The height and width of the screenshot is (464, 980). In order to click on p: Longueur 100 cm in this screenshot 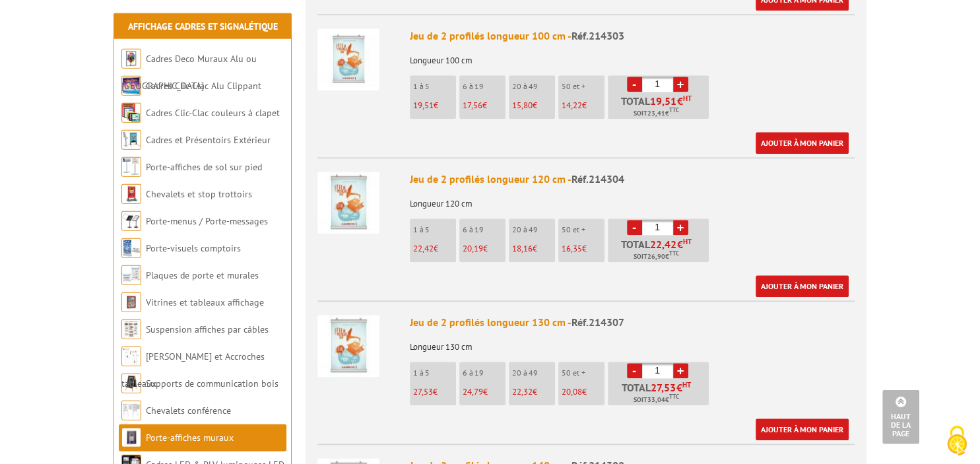, I will do `click(632, 57)`.